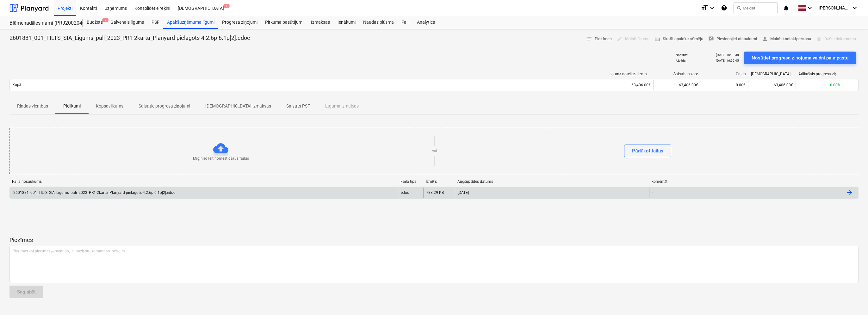 The image size is (868, 315). What do you see at coordinates (405, 23) in the screenshot?
I see `a: Faili` at bounding box center [405, 23].